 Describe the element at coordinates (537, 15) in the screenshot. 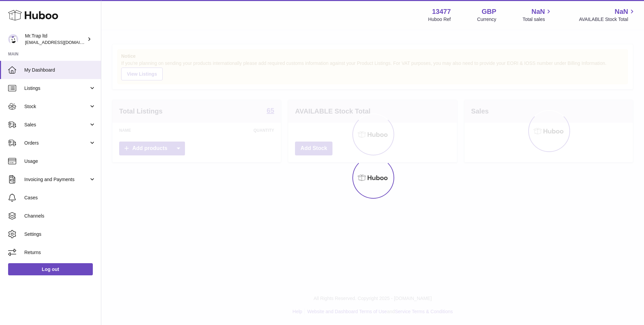

I see `a: NaN Total sales` at that location.